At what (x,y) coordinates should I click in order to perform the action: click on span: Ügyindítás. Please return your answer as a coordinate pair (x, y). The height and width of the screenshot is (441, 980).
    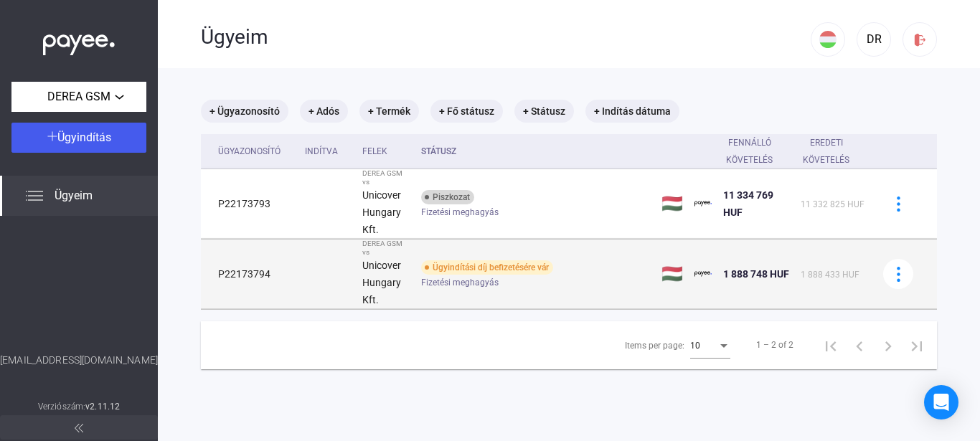
    Looking at the image, I should click on (84, 137).